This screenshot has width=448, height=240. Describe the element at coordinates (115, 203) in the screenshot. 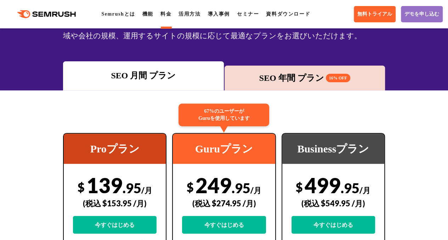

I see `div: 139` at that location.